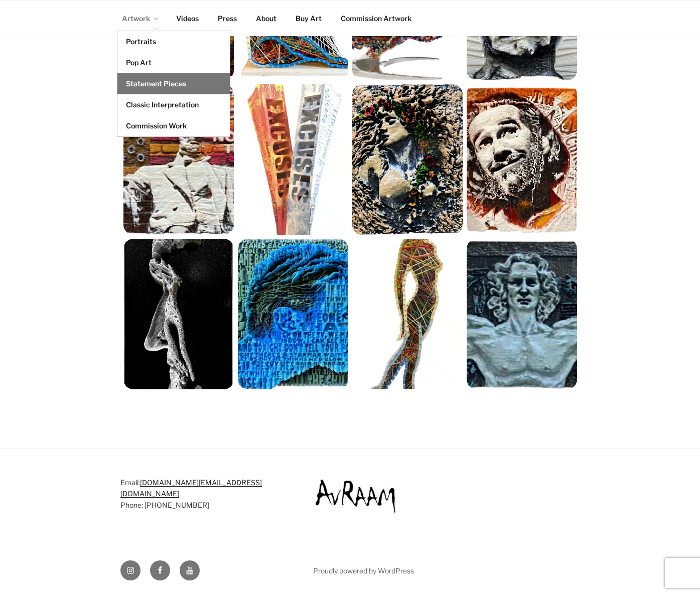 The image size is (700, 595). What do you see at coordinates (203, 573) in the screenshot?
I see `nav: Footer Social Links Menu` at bounding box center [203, 573].